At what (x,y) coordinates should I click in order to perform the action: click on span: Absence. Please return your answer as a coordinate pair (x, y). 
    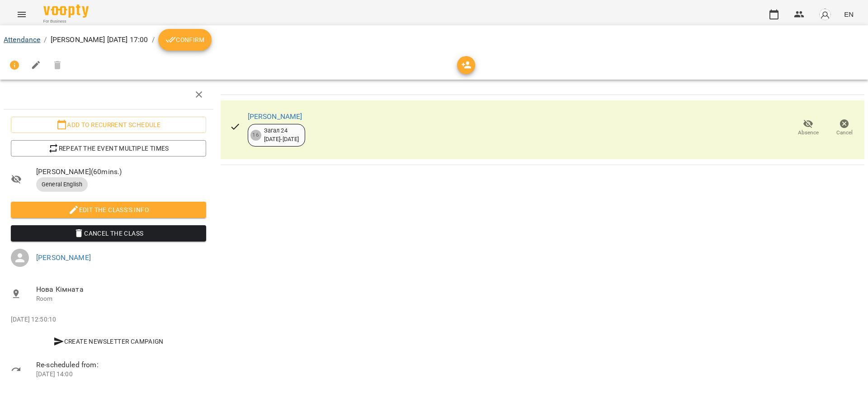
    Looking at the image, I should click on (808, 133).